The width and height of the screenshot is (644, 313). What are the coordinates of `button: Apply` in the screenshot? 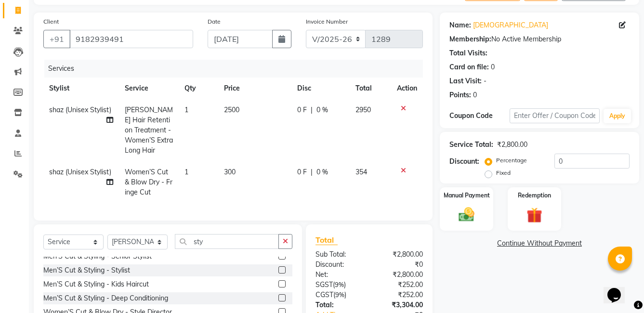 It's located at (617, 116).